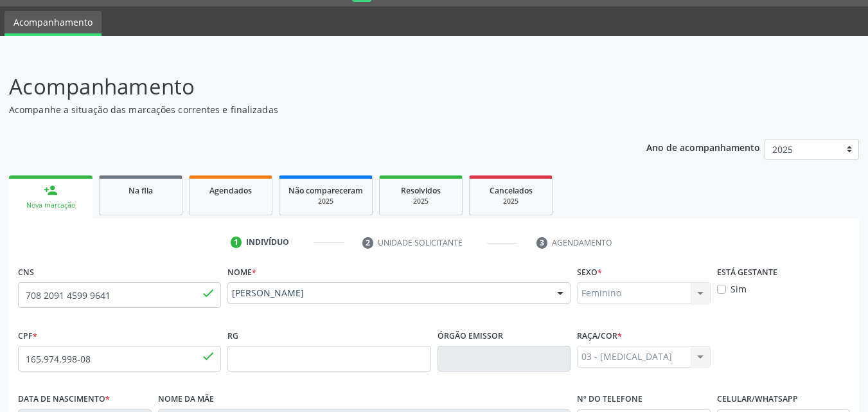 This screenshot has width=868, height=412. I want to click on label: Raça/cor, so click(599, 335).